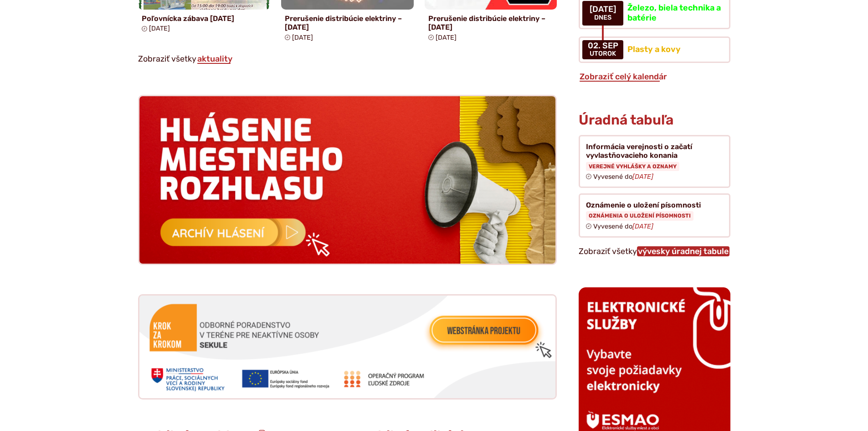  I want to click on span: Dnes, so click(603, 18).